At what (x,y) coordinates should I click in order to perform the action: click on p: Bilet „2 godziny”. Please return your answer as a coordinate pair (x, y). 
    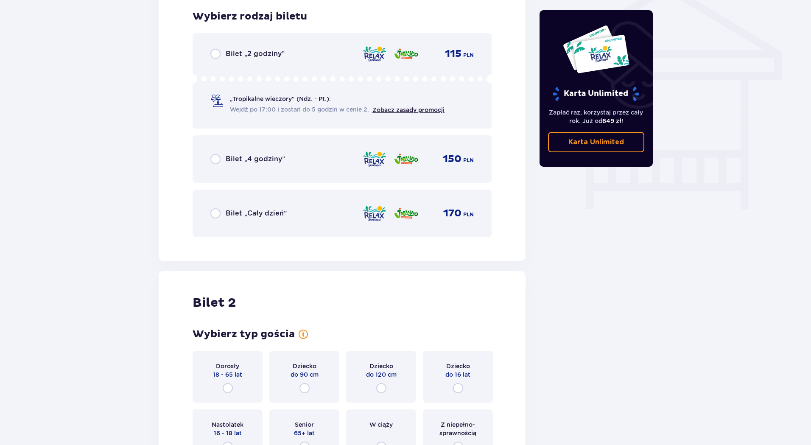
    Looking at the image, I should click on (255, 54).